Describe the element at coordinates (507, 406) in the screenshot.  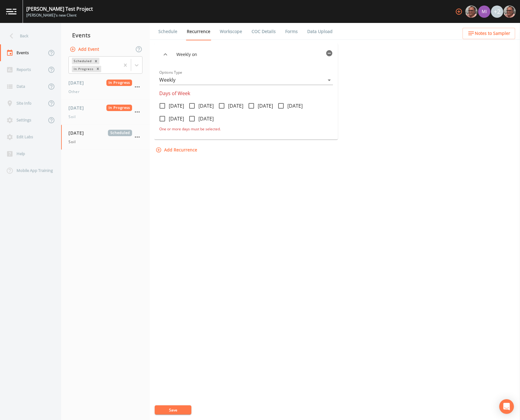
I see `div: Open Intercom Messenger` at that location.